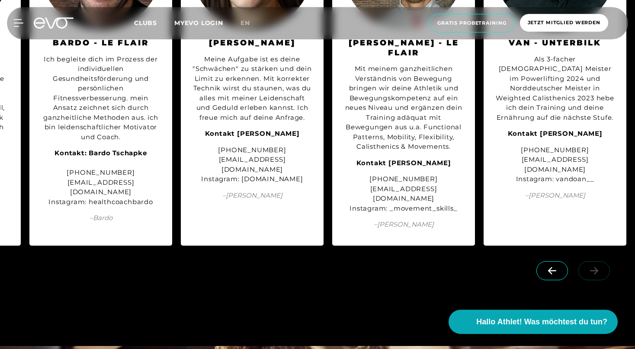 Image resolution: width=635 pixels, height=349 pixels. Describe the element at coordinates (472, 23) in the screenshot. I see `span: Gratis Probetraining` at that location.